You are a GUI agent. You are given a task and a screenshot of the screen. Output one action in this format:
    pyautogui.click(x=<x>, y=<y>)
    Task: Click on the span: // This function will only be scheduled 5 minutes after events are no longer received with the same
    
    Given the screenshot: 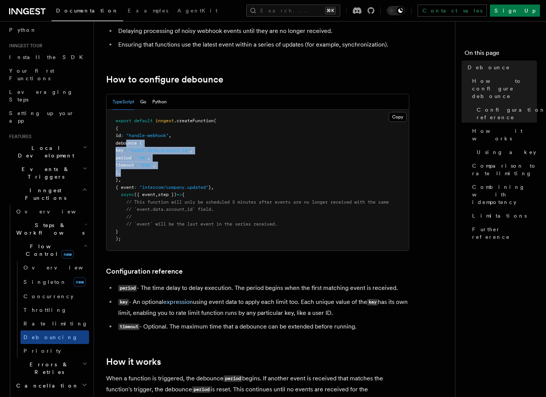 What is the action you would take?
    pyautogui.click(x=257, y=202)
    